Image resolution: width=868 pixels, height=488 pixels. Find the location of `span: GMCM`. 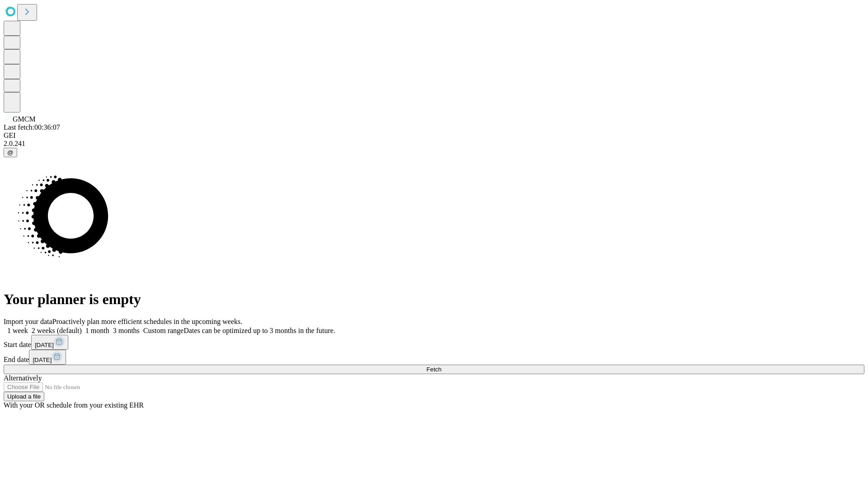

span: GMCM is located at coordinates (24, 119).